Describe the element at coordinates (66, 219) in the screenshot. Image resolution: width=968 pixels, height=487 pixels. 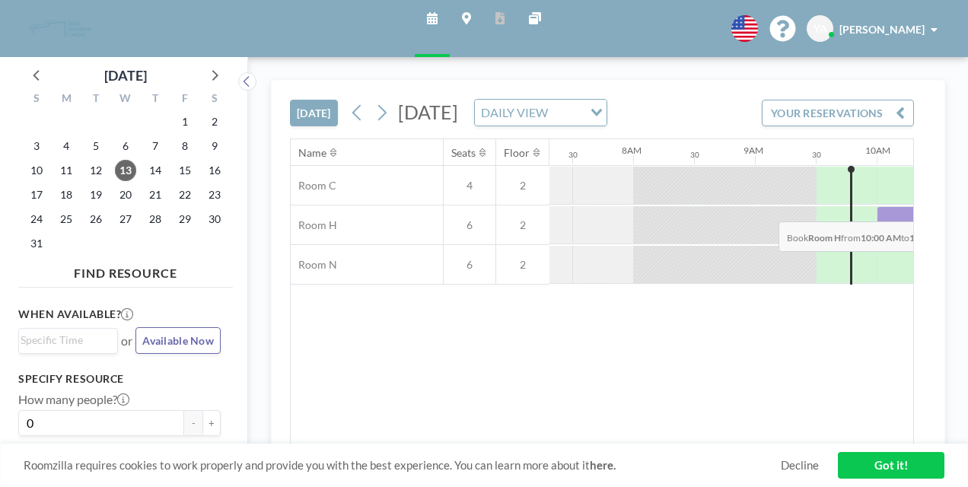
I see `span: Monday, August 25, 2025` at that location.